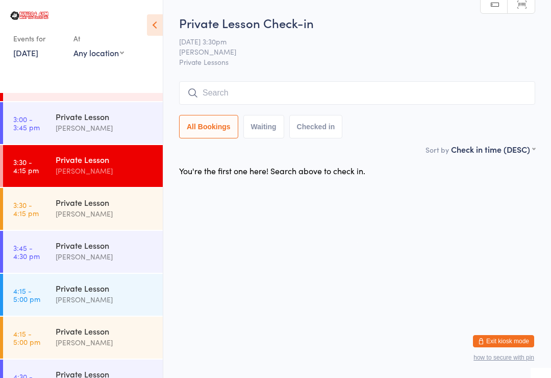  I want to click on div: Check in time (DESC), so click(493, 149).